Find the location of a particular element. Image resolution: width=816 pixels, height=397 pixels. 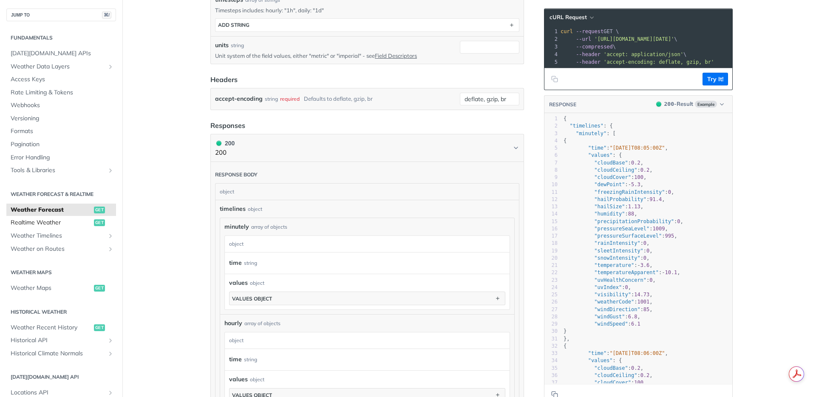

span: 100 is located at coordinates (639, 177).